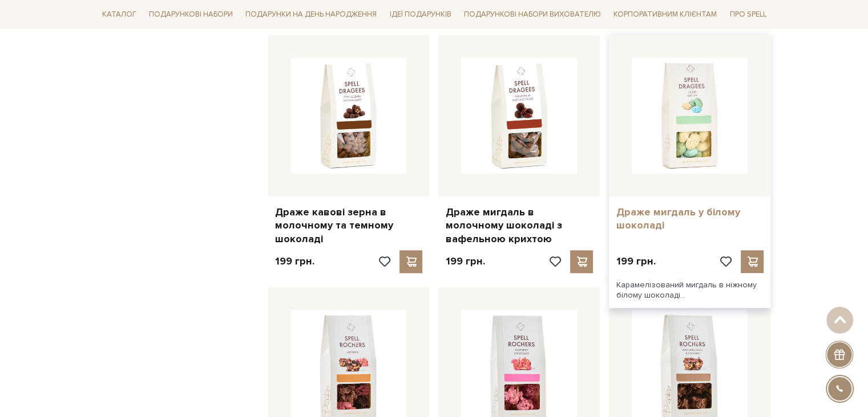 Image resolution: width=868 pixels, height=417 pixels. Describe the element at coordinates (311, 14) in the screenshot. I see `a: Подарунки на День народження` at that location.